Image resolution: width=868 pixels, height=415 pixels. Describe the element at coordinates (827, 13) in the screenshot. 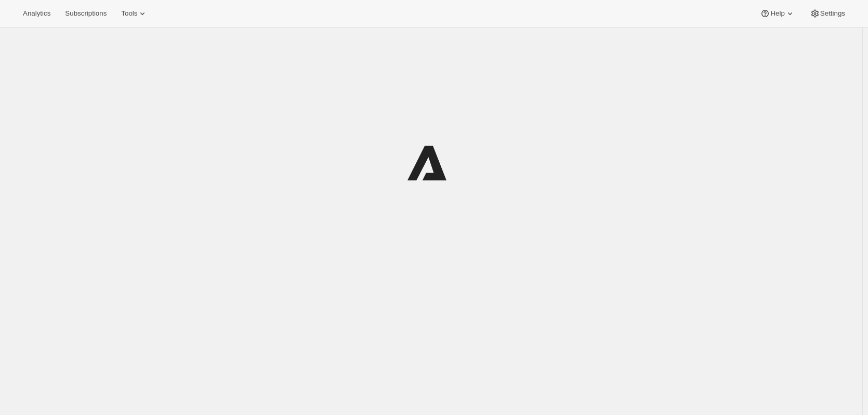

I see `button: Settings` at that location.